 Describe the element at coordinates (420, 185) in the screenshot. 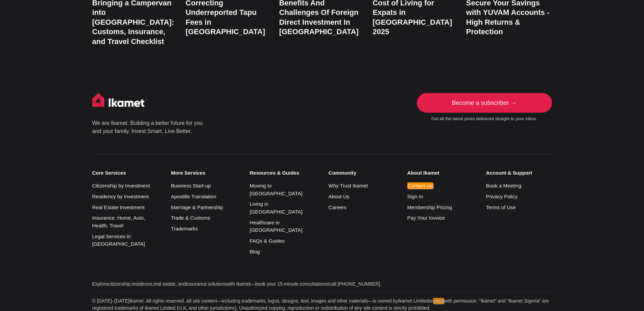

I see `a: Contact Us` at that location.